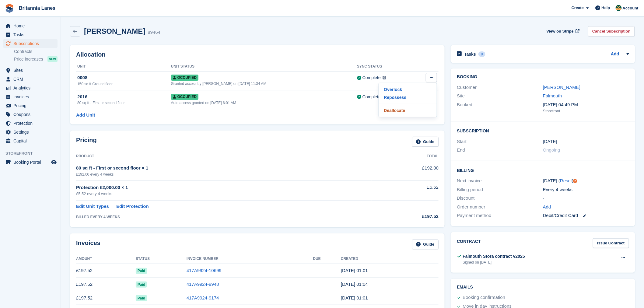 Image resolution: width=644 pixels, height=308 pixels. Describe the element at coordinates (32, 26) in the screenshot. I see `span: Home` at that location.